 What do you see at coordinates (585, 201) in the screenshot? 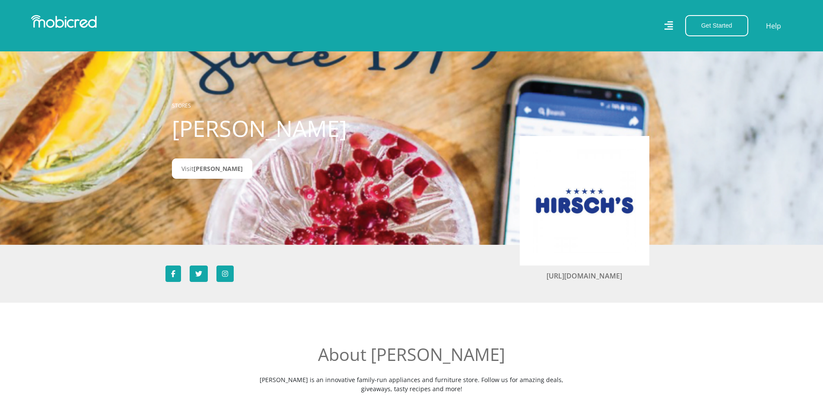
I see `img: Hirsch's` at bounding box center [585, 201].